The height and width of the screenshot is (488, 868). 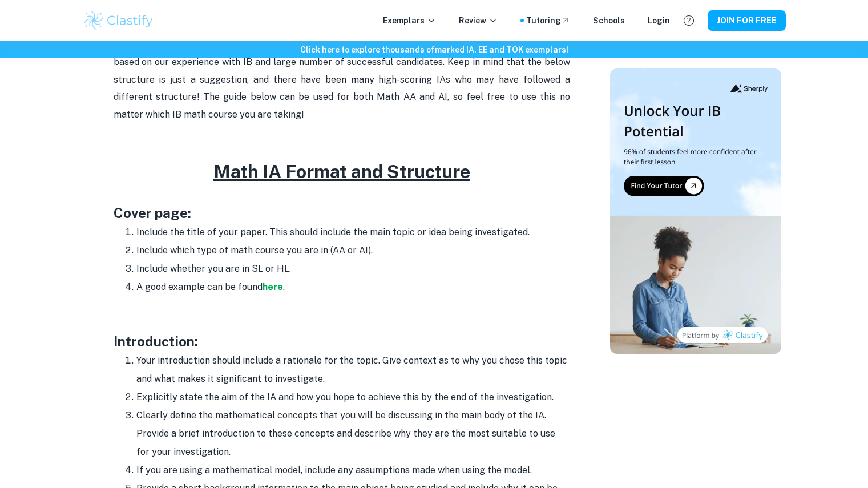 I want to click on h3: Cover page:, so click(x=342, y=213).